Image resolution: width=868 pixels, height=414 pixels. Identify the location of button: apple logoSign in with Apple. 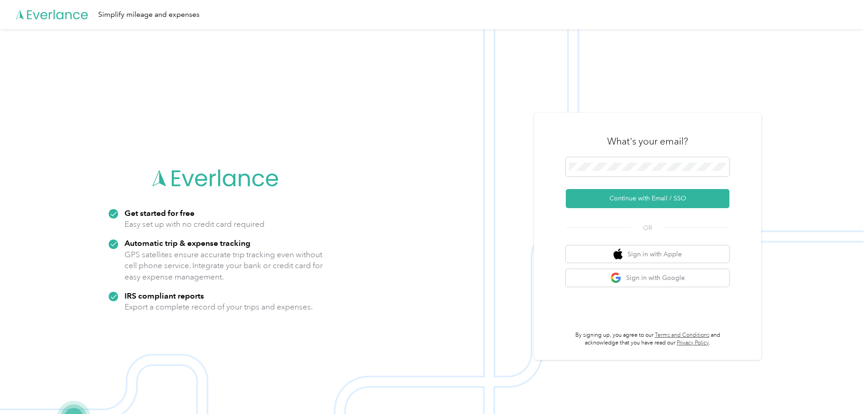
(647, 254).